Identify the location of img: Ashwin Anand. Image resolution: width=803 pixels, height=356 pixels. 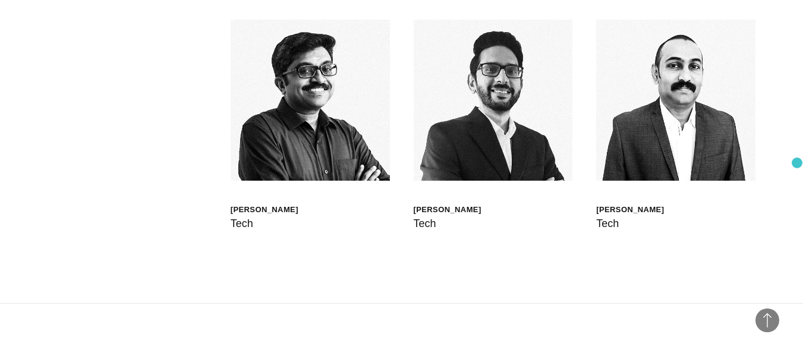
(493, 100).